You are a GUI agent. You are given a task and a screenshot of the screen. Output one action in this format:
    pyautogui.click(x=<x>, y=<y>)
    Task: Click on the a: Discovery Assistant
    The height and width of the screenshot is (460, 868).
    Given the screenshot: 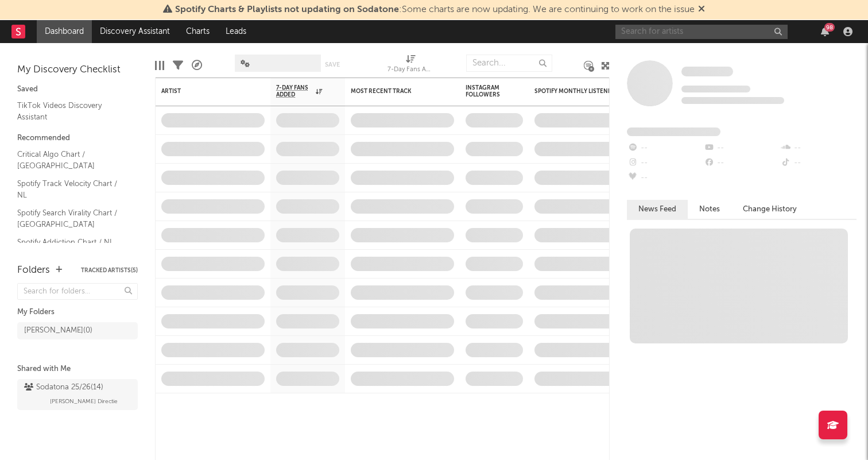 What is the action you would take?
    pyautogui.click(x=135, y=31)
    